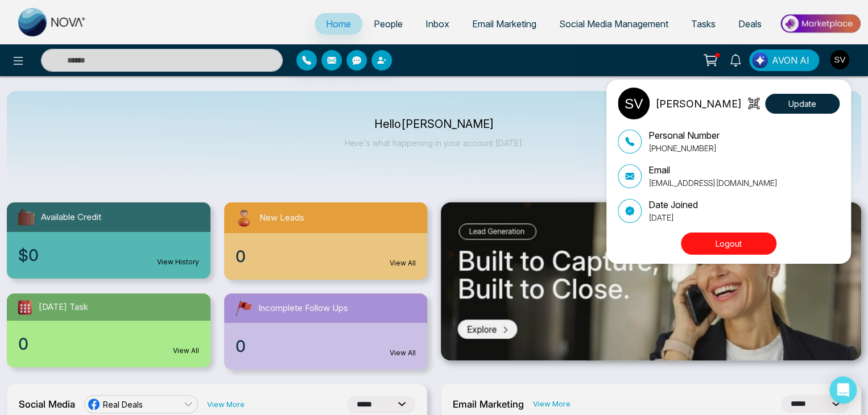 This screenshot has height=415, width=868. Describe the element at coordinates (713, 170) in the screenshot. I see `p: Email` at that location.